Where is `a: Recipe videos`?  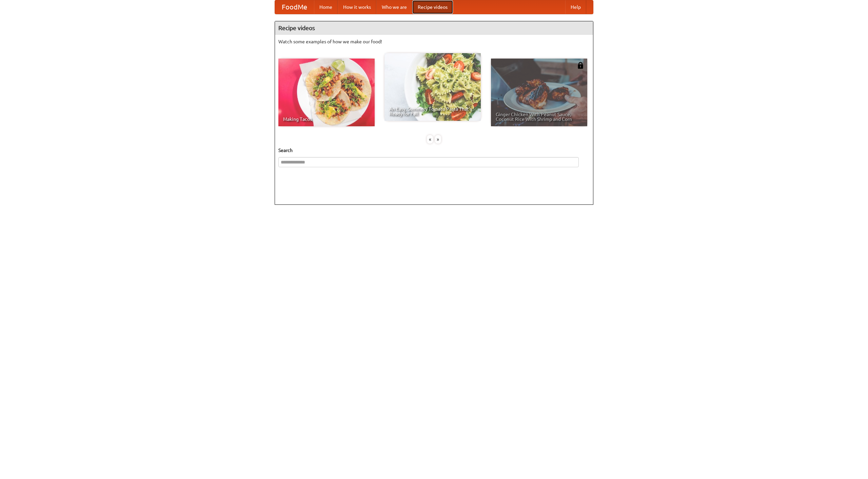
a: Recipe videos is located at coordinates (433, 7).